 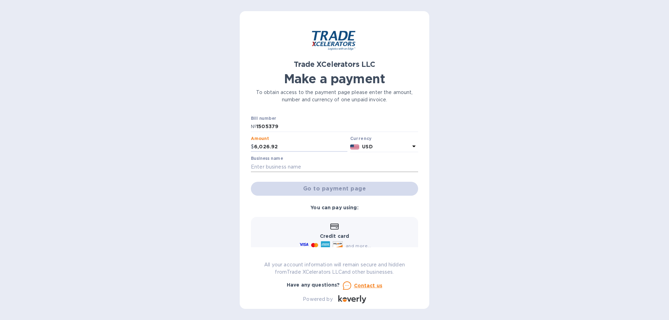 I want to click on p: To obtain access to the payment page please enter the amount, number and currency of one unpaid i..., so click(x=334, y=96).